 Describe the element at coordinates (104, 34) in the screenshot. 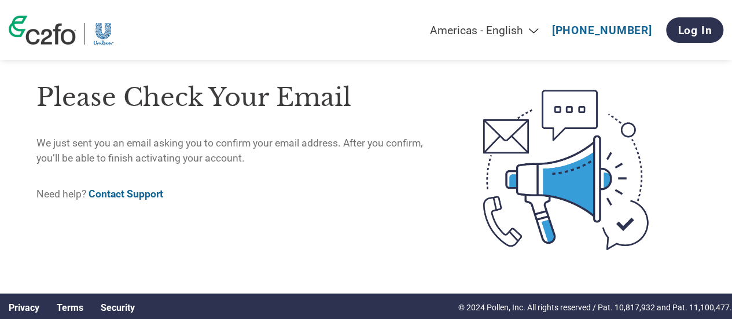

I see `img: Unilever` at that location.